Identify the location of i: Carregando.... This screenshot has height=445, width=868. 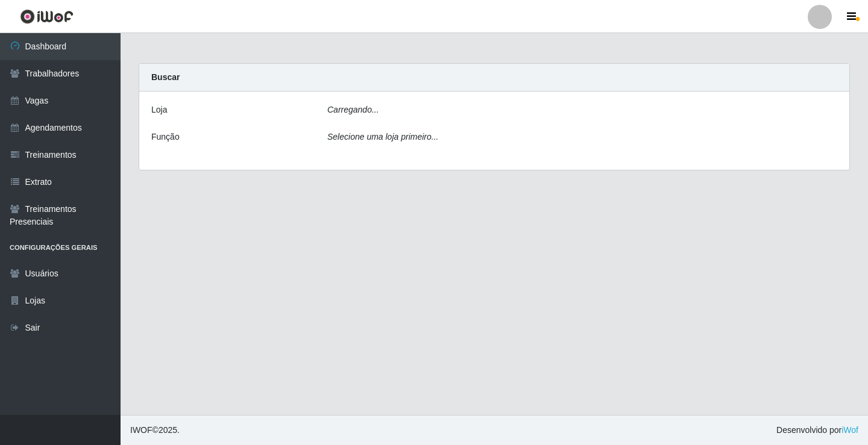
(353, 110).